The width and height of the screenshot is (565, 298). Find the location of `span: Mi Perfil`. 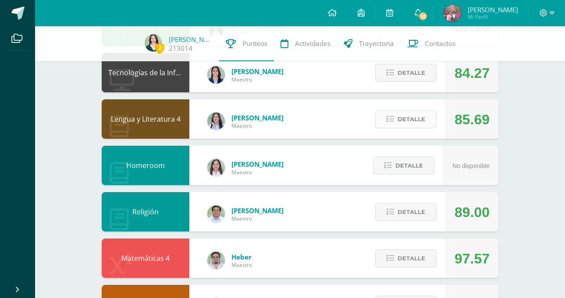

span: Mi Perfil is located at coordinates (493, 17).